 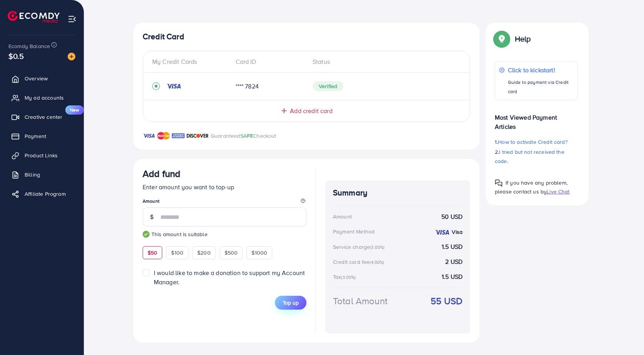 What do you see at coordinates (36, 79) in the screenshot?
I see `span: Overview` at bounding box center [36, 79].